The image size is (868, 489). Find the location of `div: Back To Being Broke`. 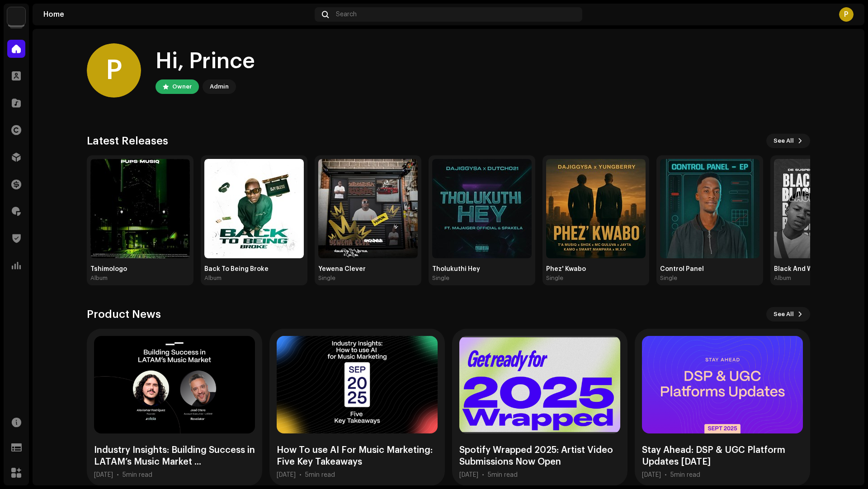

div: Back To Being Broke is located at coordinates (254, 269).